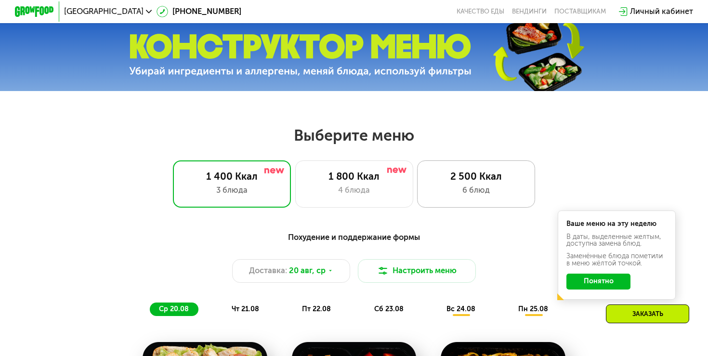 This screenshot has height=356, width=708. I want to click on div: 3 блюда, so click(232, 190).